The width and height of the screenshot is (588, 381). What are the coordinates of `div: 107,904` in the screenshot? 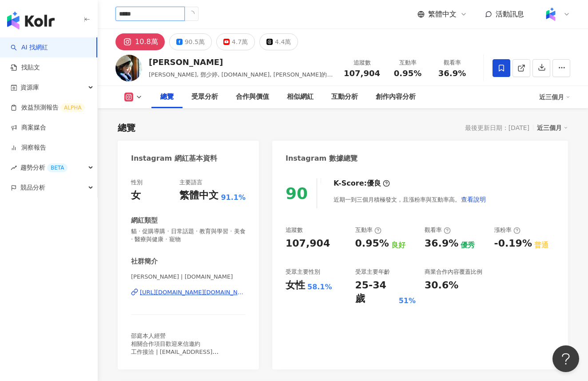 It's located at (308, 243).